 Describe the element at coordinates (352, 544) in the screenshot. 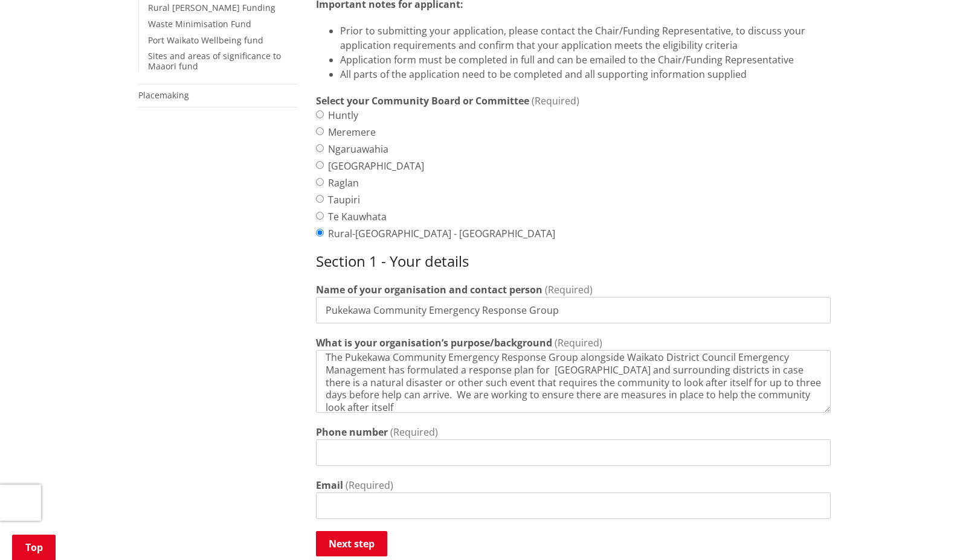

I see `button: Next step` at that location.